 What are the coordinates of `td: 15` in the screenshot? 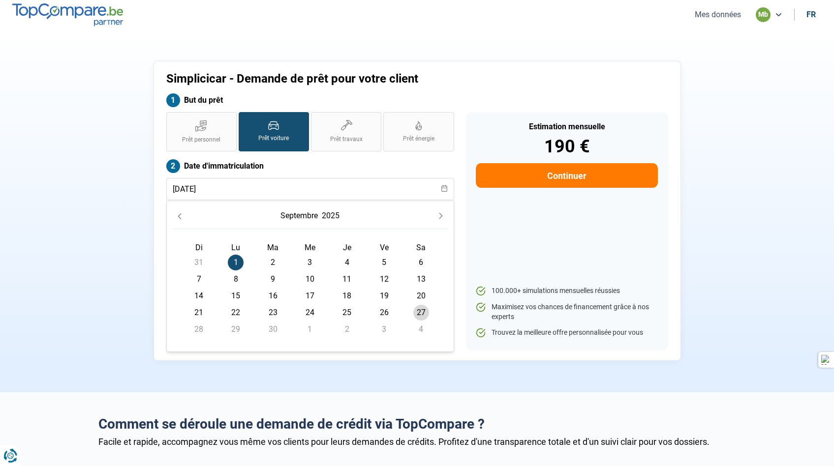 It's located at (236, 296).